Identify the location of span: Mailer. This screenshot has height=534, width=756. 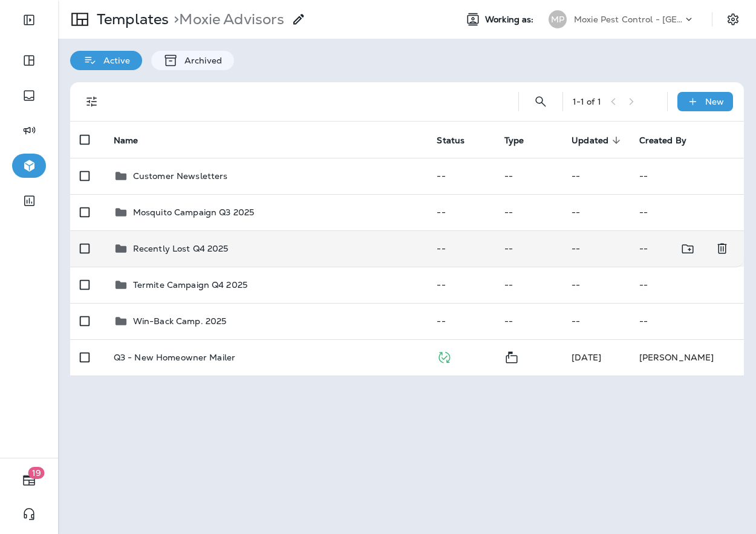
(512, 356).